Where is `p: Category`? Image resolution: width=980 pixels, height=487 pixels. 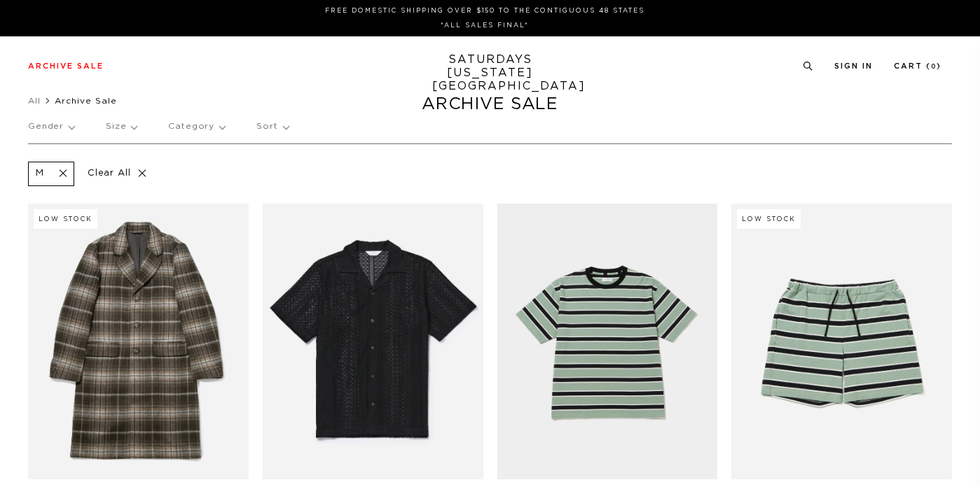 p: Category is located at coordinates (196, 127).